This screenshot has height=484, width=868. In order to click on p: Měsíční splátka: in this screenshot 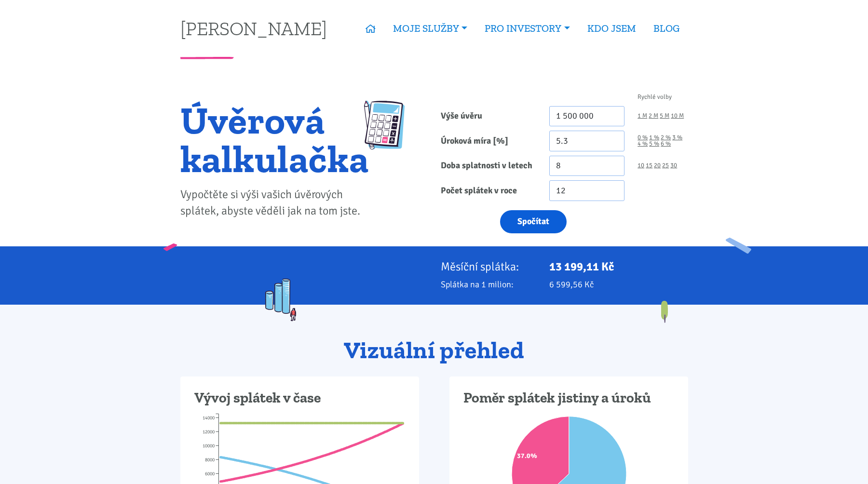, I will do `click(489, 266)`.